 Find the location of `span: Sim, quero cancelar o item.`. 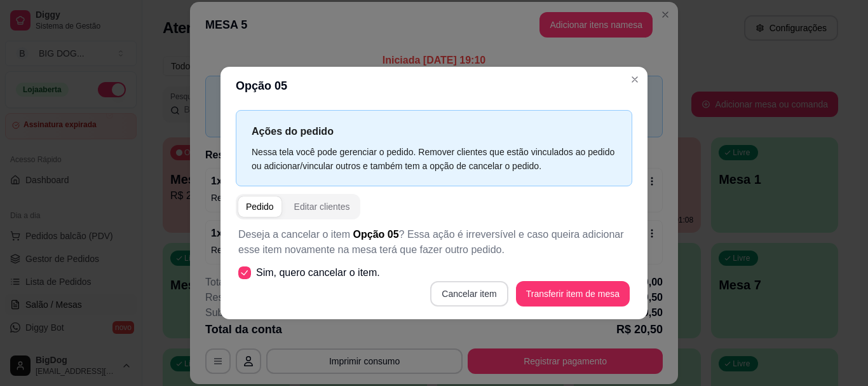

span: Sim, quero cancelar o item. is located at coordinates (318, 273).